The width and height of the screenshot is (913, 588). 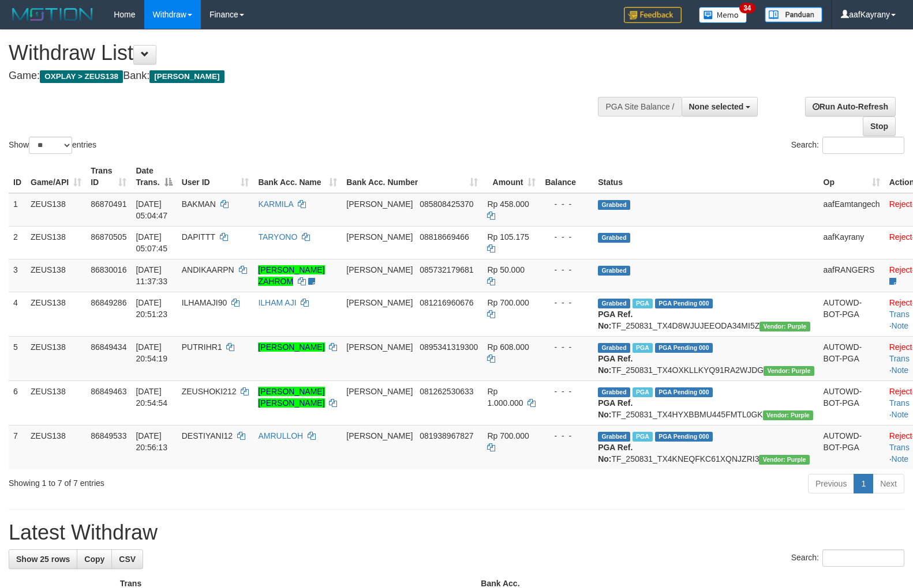 What do you see at coordinates (18, 358) in the screenshot?
I see `td: 5` at bounding box center [18, 358].